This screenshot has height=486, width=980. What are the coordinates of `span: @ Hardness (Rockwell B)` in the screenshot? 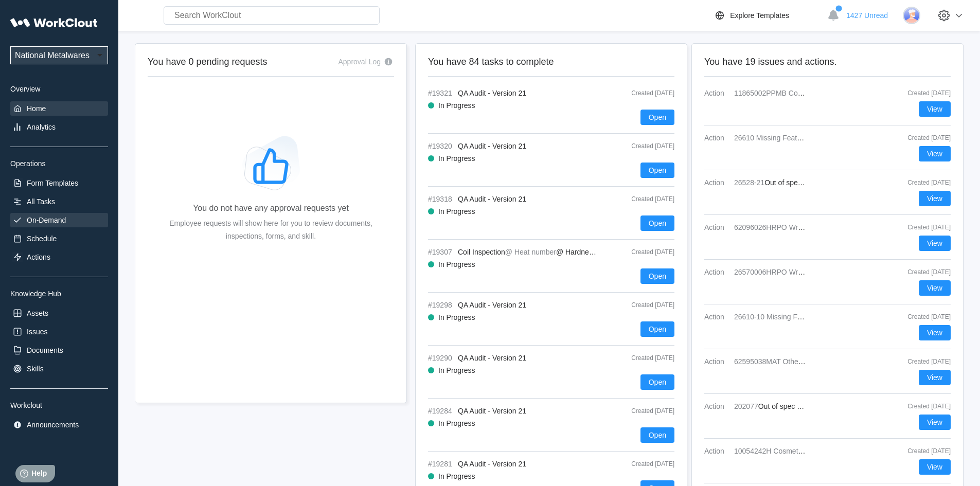 It's located at (598, 252).